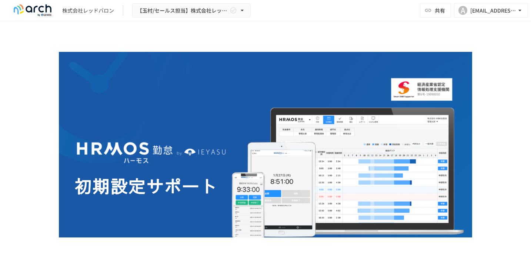  Describe the element at coordinates (435, 10) in the screenshot. I see `button: 共有` at that location.